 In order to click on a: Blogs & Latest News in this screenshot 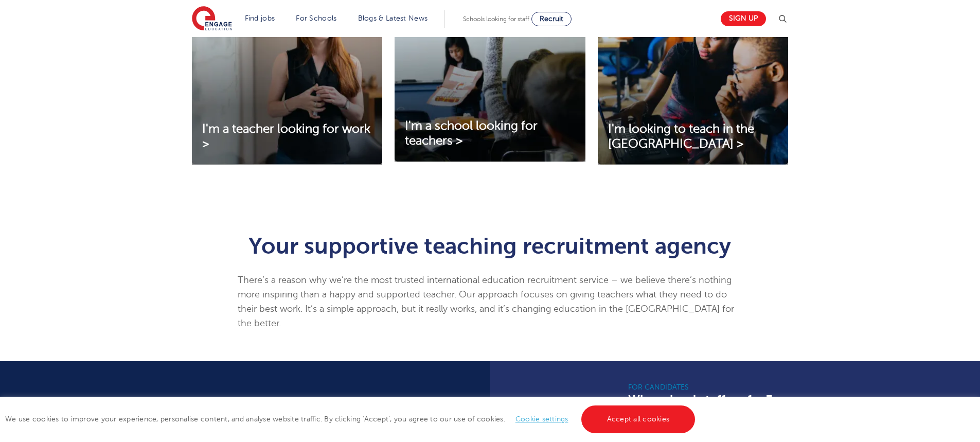, I will do `click(393, 18)`.